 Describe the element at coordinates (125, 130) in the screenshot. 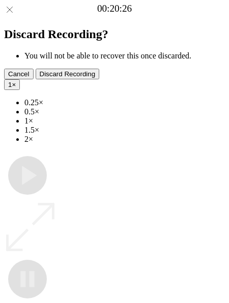

I see `li: 1.5×` at that location.